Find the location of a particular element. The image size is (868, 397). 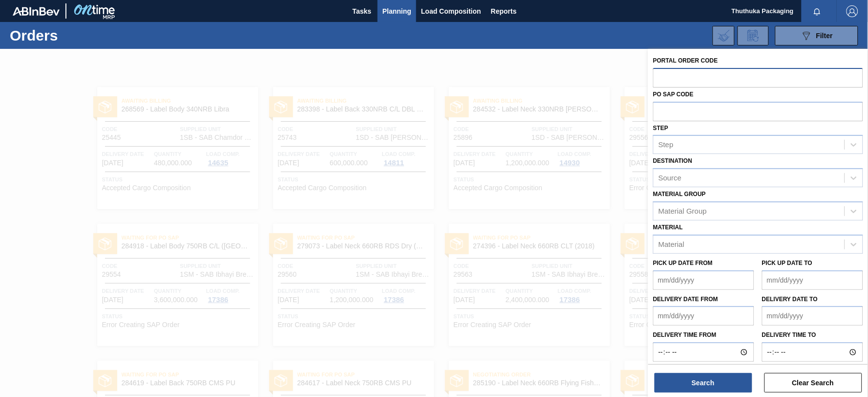

label: Delivery Date from is located at coordinates (685, 299).